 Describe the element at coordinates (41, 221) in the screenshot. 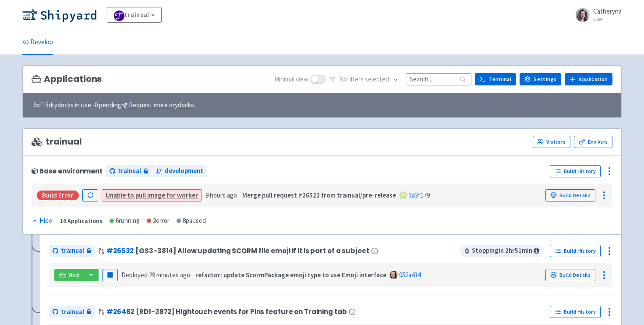

I see `div: Hide` at that location.